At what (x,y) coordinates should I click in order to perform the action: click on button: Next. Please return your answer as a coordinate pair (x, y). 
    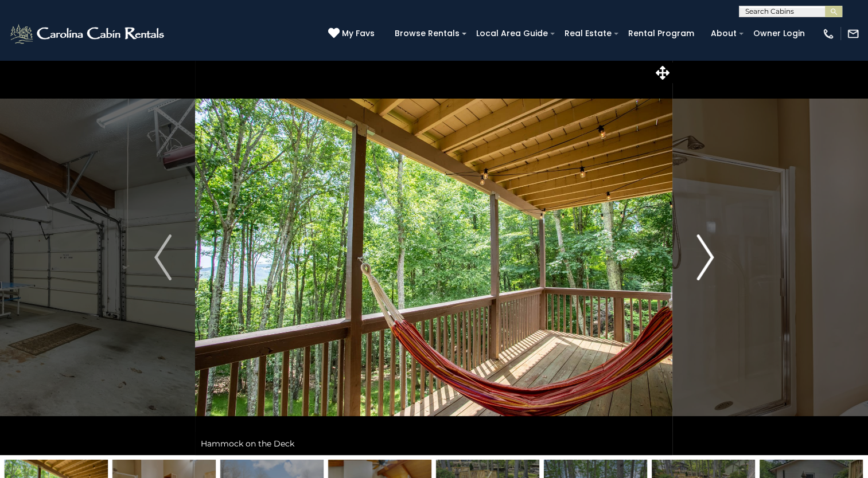
    Looking at the image, I should click on (705, 257).